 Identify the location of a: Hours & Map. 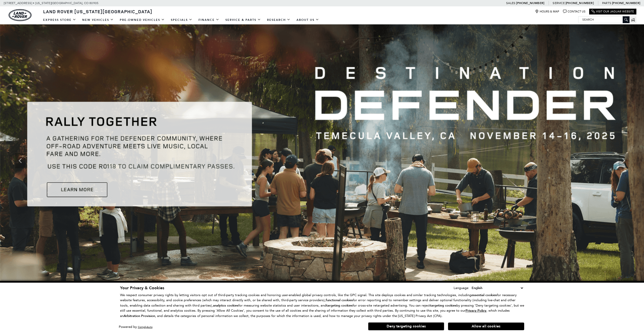
(547, 11).